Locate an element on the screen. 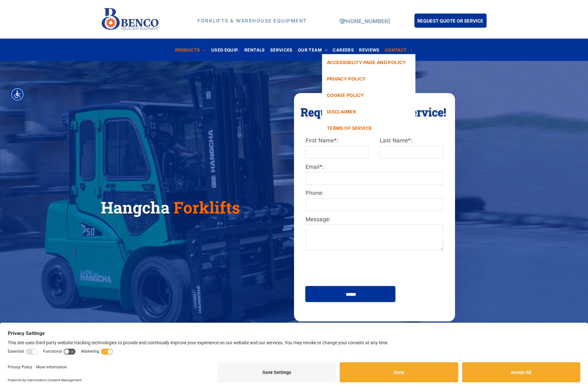 The height and width of the screenshot is (390, 588). a: RENTALS is located at coordinates (255, 50).